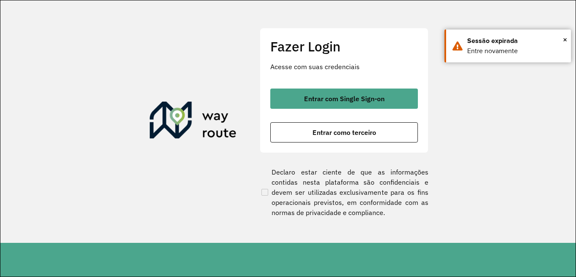  I want to click on span: Entrar com Single Sign-on, so click(344, 99).